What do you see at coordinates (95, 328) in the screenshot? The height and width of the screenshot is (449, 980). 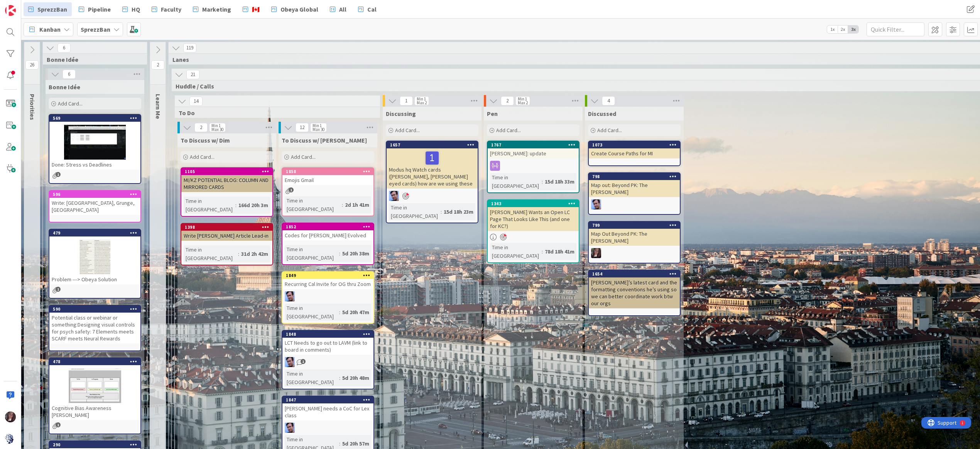 I see `div: Potential class or webinar or something:Designing visual controls for psych safety: 7 Elements me...` at bounding box center [95, 328].